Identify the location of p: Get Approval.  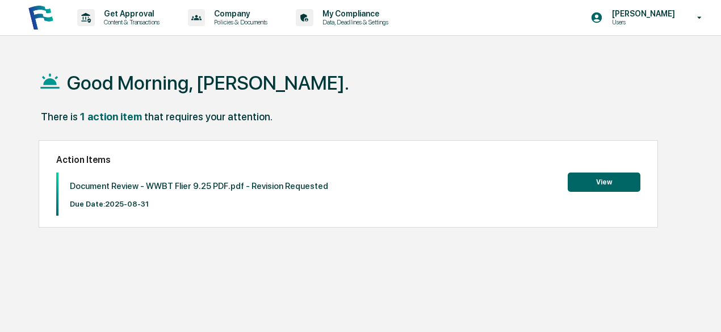
(130, 14).